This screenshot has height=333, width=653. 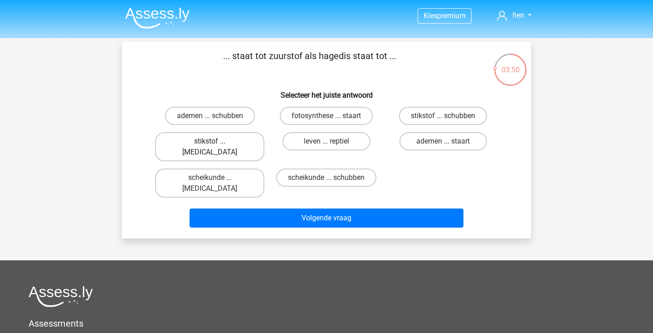 I want to click on label: leven ... reptiel, so click(x=326, y=141).